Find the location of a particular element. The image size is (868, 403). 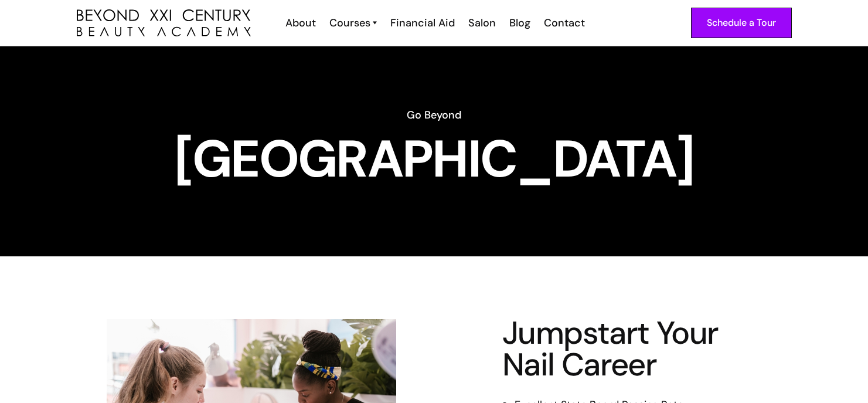

a: Blog is located at coordinates (519, 23).